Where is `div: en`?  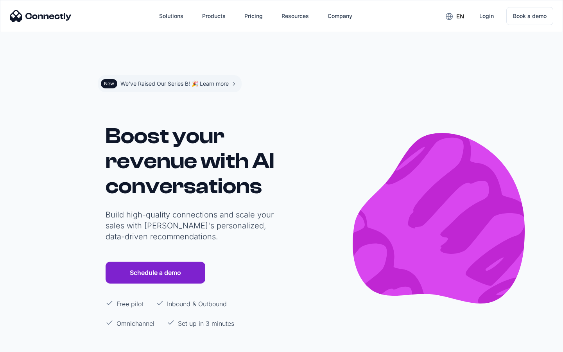
div: en is located at coordinates (460, 16).